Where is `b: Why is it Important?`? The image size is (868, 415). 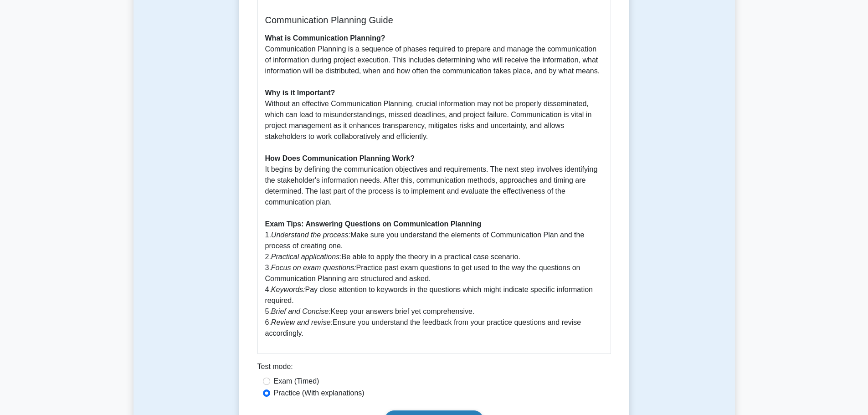 b: Why is it Important? is located at coordinates (300, 93).